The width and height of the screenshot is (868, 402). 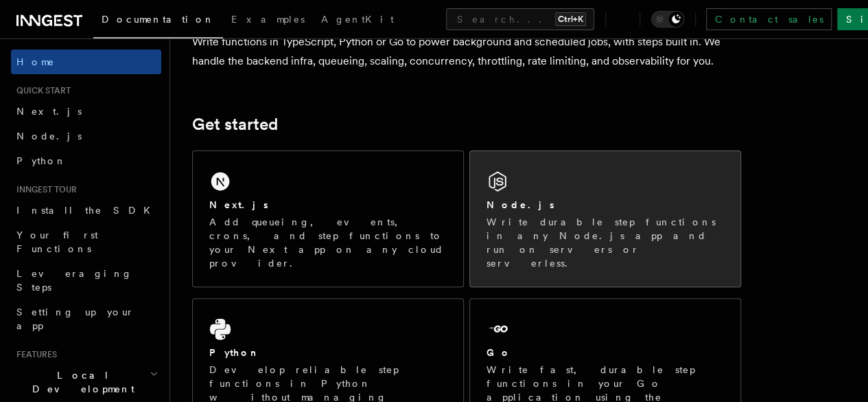 I want to click on h2: Go, so click(x=499, y=352).